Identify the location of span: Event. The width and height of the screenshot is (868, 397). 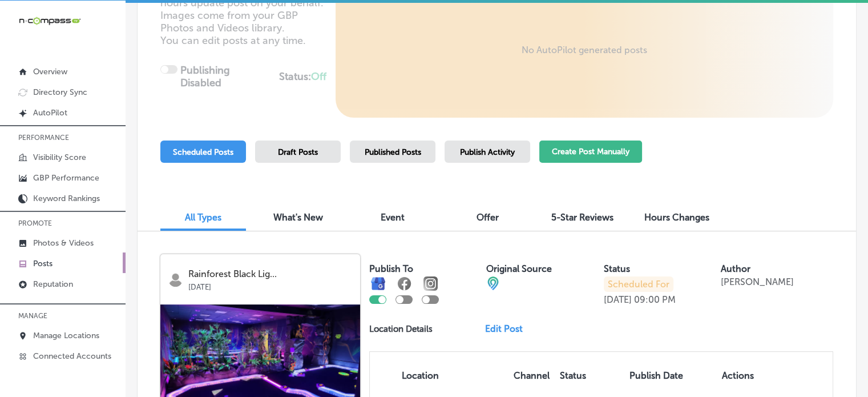
(392, 217).